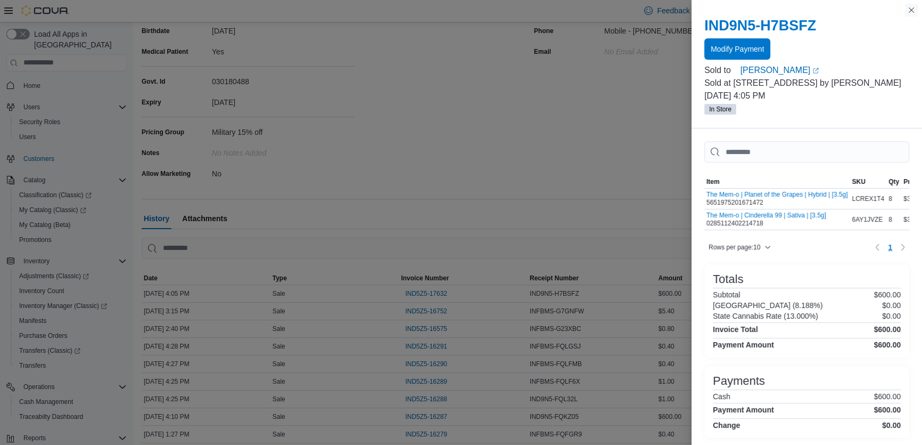  Describe the element at coordinates (891, 425) in the screenshot. I see `h4: $0.00` at that location.